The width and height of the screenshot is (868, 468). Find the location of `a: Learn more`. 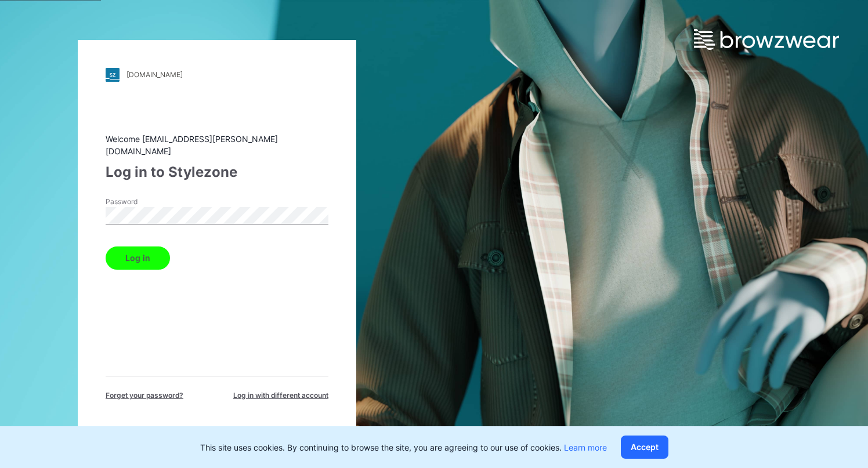

a: Learn more is located at coordinates (585, 447).